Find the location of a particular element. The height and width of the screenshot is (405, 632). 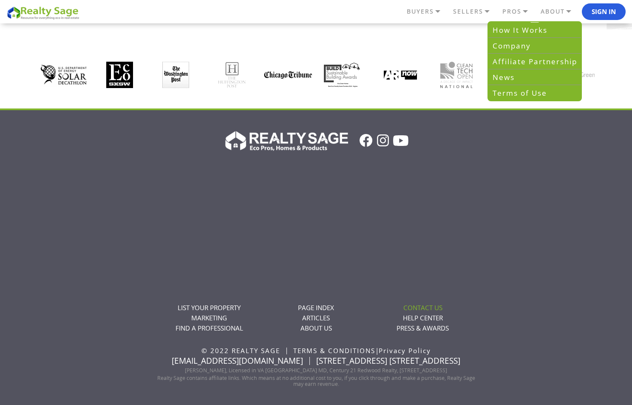

div: 4 / 10 is located at coordinates (232, 75).